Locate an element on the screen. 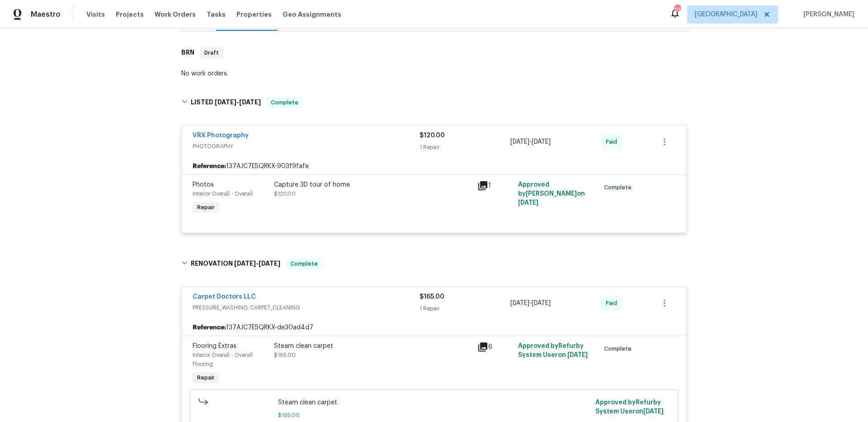  span: Steam clean carpet is located at coordinates (434, 403).